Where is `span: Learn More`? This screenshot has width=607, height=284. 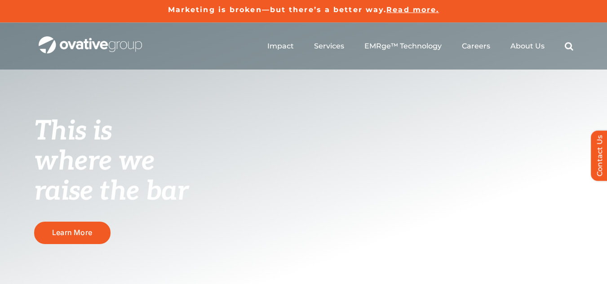
span: Learn More is located at coordinates (72, 233).